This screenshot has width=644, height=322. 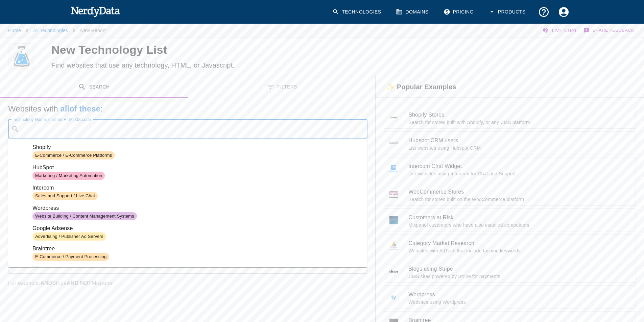 I want to click on p: Search for stores built on the WooCommerce platform, so click(x=519, y=199).